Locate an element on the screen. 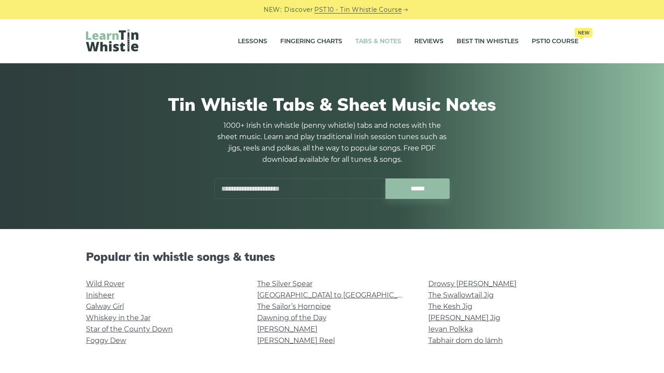 This screenshot has height=373, width=664. a: The Sailor’s Hornpipe is located at coordinates (294, 306).